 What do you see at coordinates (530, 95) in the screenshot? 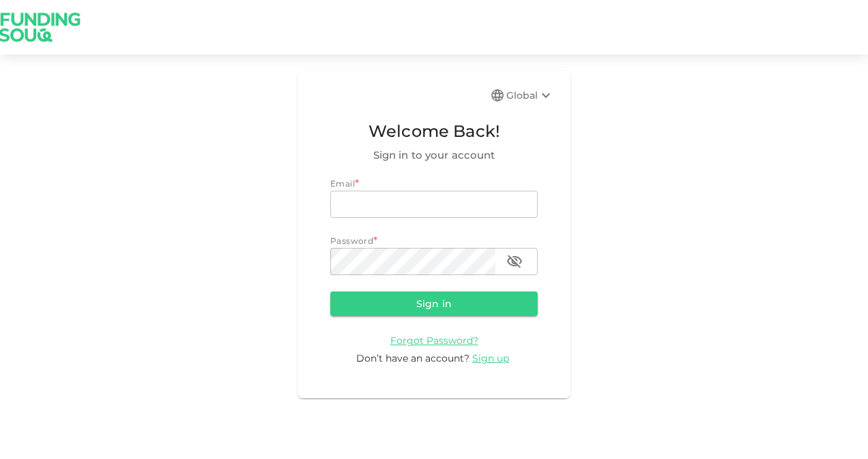
I see `div: Global` at bounding box center [530, 95].